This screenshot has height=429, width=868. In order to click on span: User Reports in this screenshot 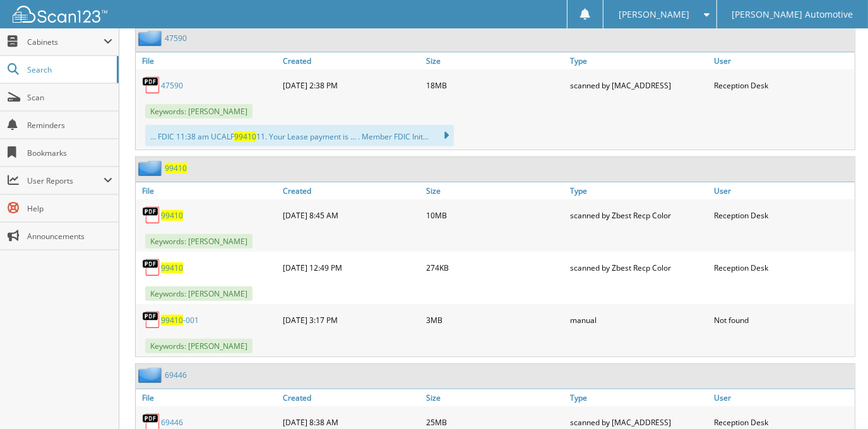, I will do `click(65, 181)`.